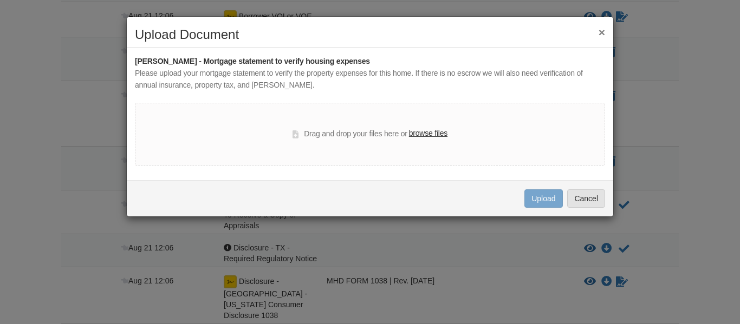 This screenshot has width=740, height=324. I want to click on button: Upload, so click(543, 199).